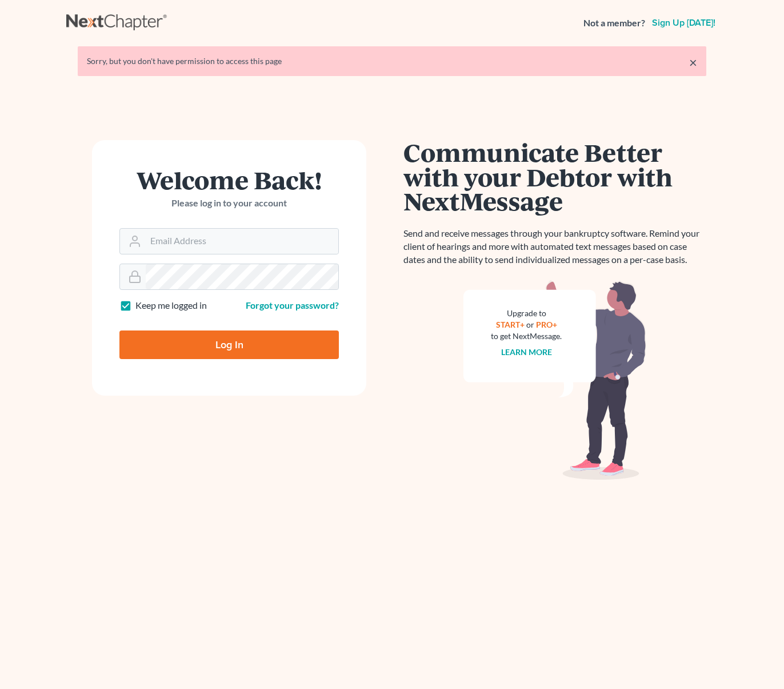 The width and height of the screenshot is (784, 689). I want to click on div: Upgrade to, so click(526, 313).